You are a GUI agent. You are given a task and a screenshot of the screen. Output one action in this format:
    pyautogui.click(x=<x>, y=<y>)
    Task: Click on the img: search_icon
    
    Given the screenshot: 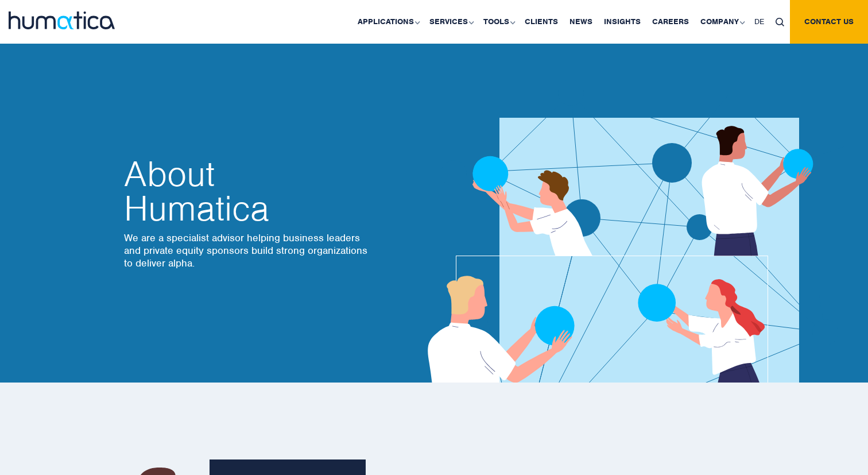 What is the action you would take?
    pyautogui.click(x=780, y=22)
    